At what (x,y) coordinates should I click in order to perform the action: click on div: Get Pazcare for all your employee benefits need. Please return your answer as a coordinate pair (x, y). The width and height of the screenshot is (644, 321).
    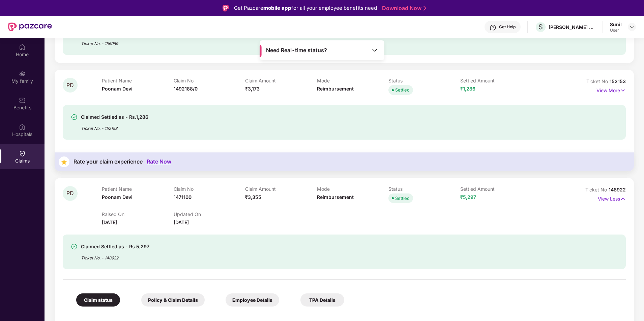
    Looking at the image, I should click on (306, 8).